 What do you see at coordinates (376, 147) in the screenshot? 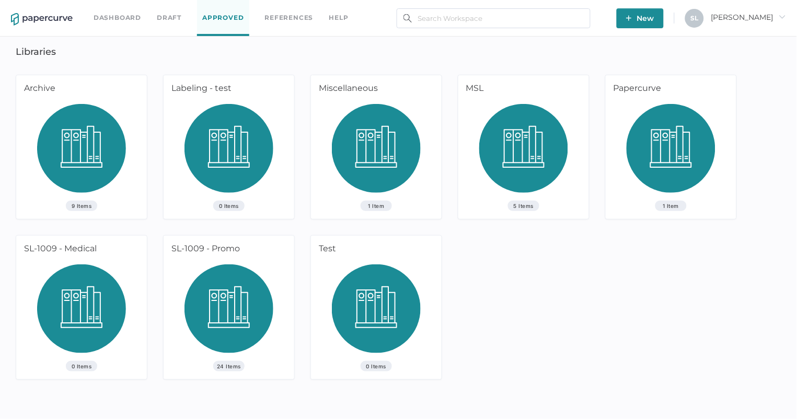
I see `a: Miscellaneous1 Item` at bounding box center [376, 147].